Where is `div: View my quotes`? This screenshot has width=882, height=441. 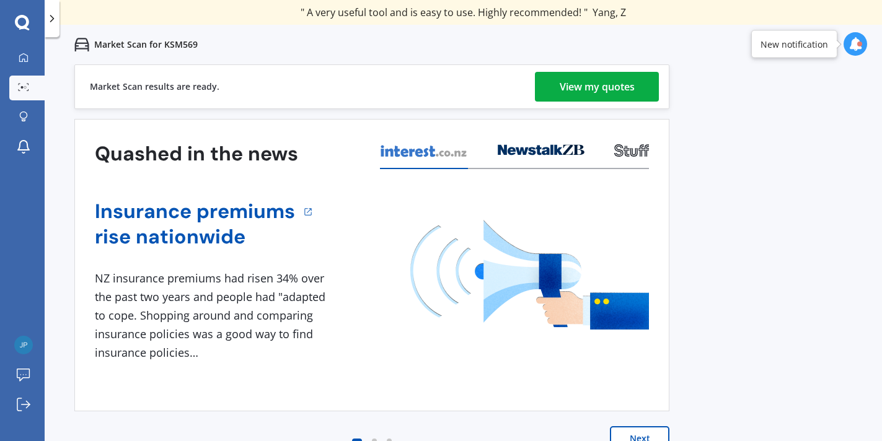
div: View my quotes is located at coordinates (597, 87).